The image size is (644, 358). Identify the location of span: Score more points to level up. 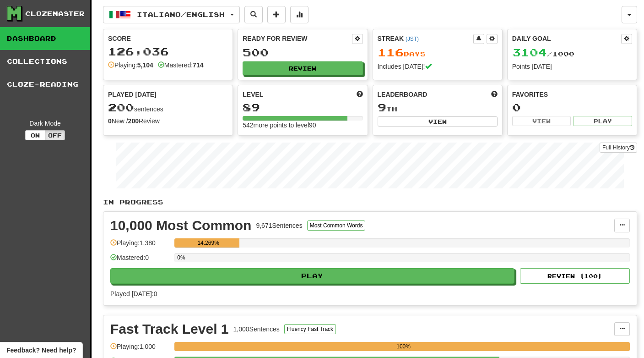
(360, 94).